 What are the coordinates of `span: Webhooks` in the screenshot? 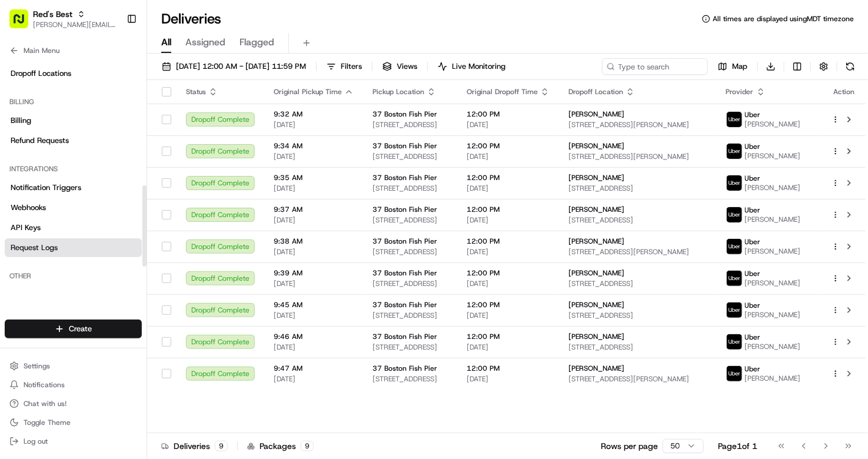 It's located at (28, 208).